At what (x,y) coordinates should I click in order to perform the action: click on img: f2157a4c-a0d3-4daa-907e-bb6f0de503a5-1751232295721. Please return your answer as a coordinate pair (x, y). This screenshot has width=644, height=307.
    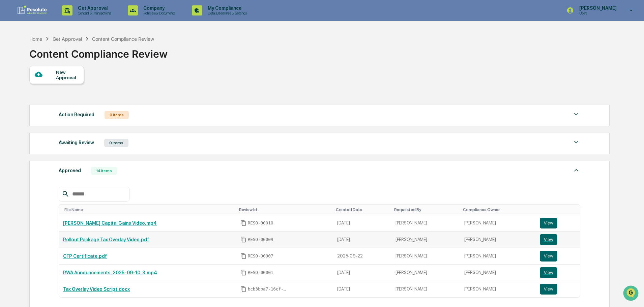
    Looking at the image, I should click on (8, 8).